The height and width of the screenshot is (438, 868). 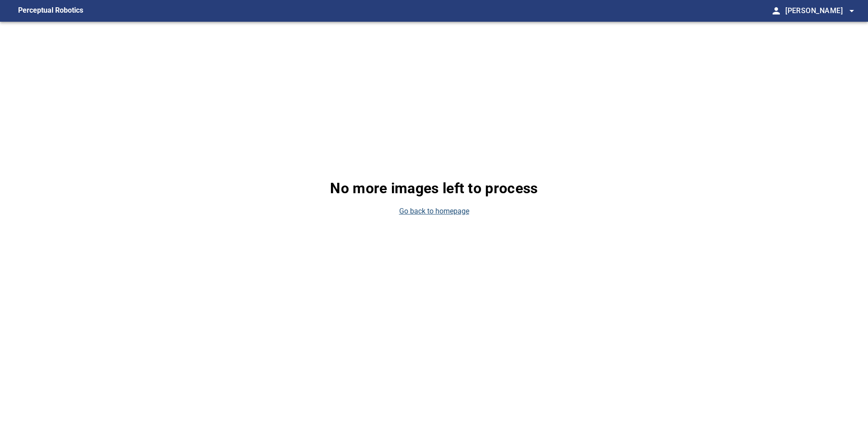 I want to click on a: Go back to homepage, so click(x=434, y=212).